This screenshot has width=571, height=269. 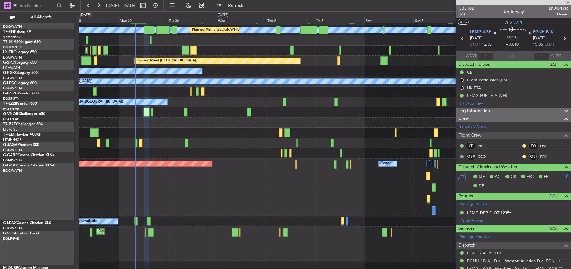 What do you see at coordinates (22, 135) in the screenshot?
I see `a: T7-EMIHawker 900XP` at bounding box center [22, 135].